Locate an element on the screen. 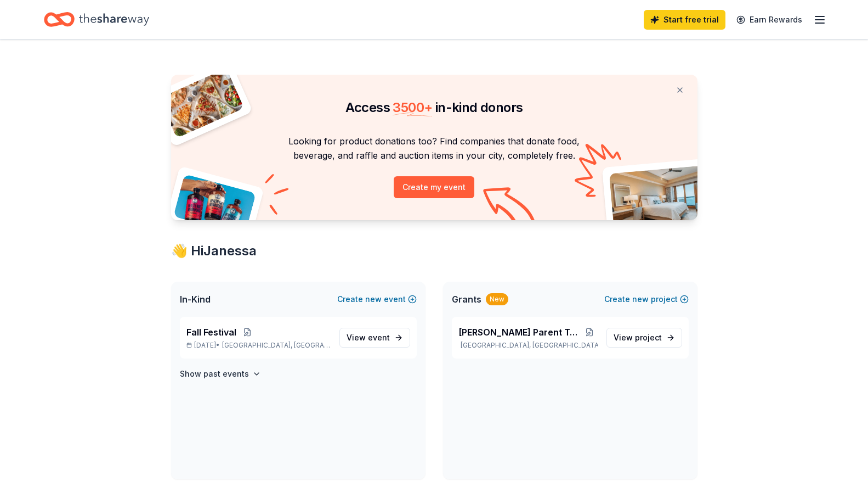 The image size is (868, 492). p: Looking for product donations too? Find companies that donate food, beverage, and raffle and auct... is located at coordinates (434, 148).